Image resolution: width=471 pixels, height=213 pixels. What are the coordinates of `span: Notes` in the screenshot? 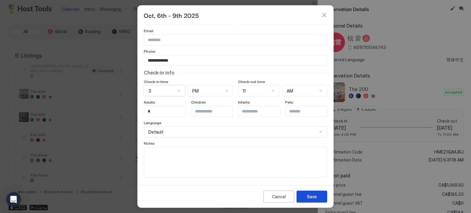 It's located at (149, 143).